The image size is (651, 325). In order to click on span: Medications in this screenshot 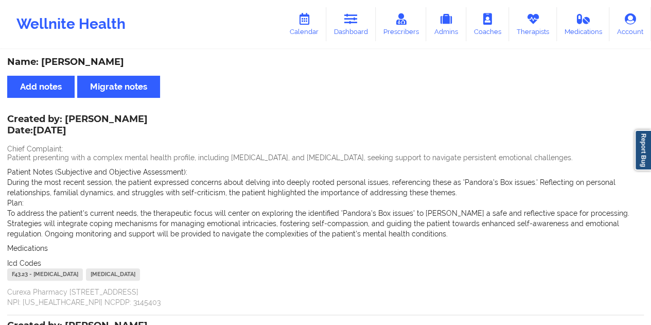, I will do `click(27, 248)`.